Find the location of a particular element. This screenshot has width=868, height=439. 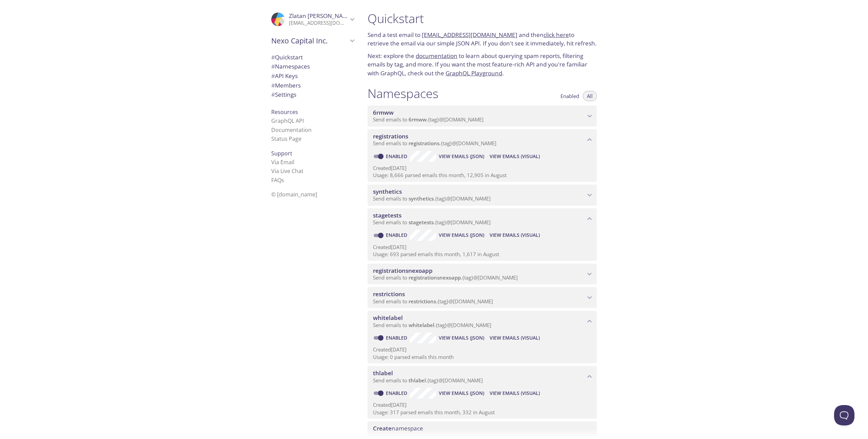

div: Quickstart is located at coordinates (313, 57).